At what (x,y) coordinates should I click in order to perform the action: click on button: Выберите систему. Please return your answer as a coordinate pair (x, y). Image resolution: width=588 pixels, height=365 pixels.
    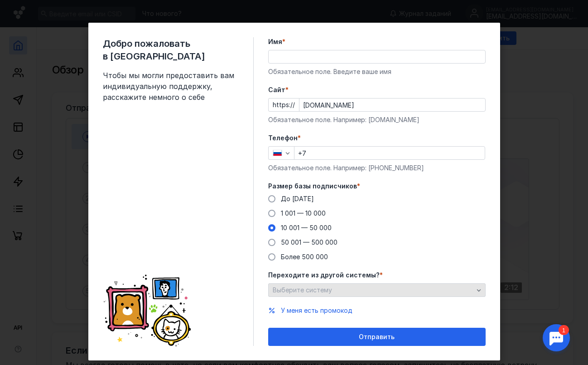
    Looking at the image, I should click on (377, 290).